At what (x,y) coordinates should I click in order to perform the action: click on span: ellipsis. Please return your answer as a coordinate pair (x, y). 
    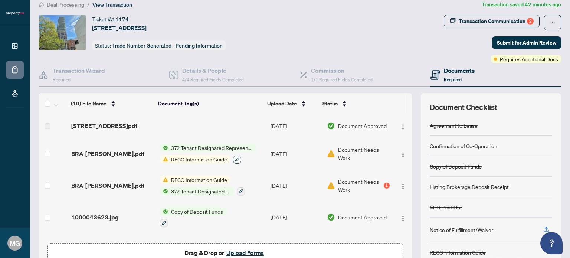
    Looking at the image, I should click on (552, 23).